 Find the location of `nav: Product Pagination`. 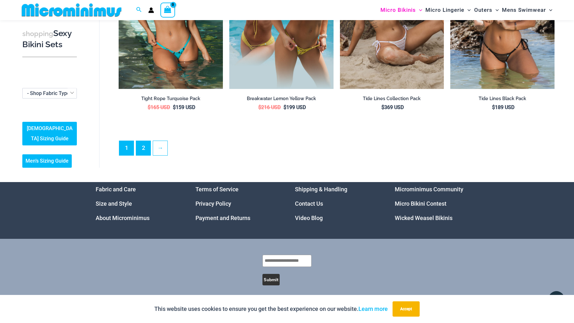

nav: Product Pagination is located at coordinates (337, 150).